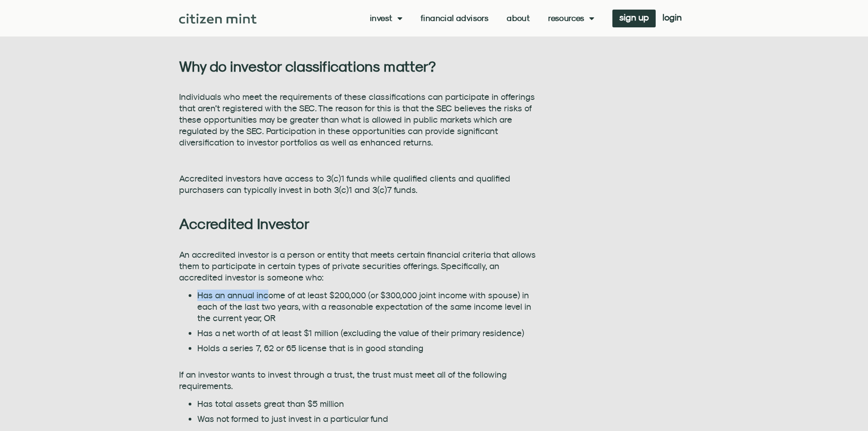  Describe the element at coordinates (571, 19) in the screenshot. I see `a: Resources` at that location.